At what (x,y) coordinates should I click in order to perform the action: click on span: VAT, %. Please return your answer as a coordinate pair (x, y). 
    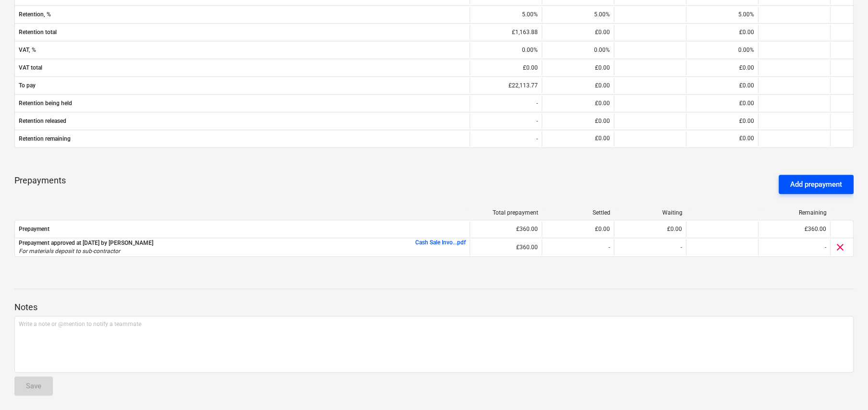
    Looking at the image, I should click on (242, 50).